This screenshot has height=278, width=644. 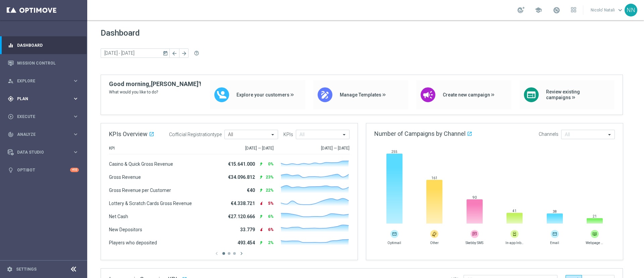 I want to click on div: Analyze, so click(x=40, y=134).